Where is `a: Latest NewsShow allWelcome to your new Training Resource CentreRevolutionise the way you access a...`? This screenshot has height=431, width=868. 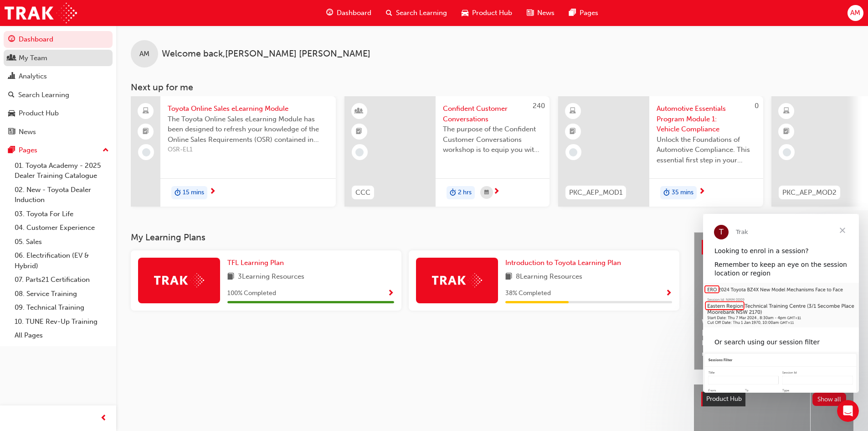
a: Latest NewsShow allWelcome to your new Training Resource CentreRevolutionise the way you access a... is located at coordinates (774, 301).